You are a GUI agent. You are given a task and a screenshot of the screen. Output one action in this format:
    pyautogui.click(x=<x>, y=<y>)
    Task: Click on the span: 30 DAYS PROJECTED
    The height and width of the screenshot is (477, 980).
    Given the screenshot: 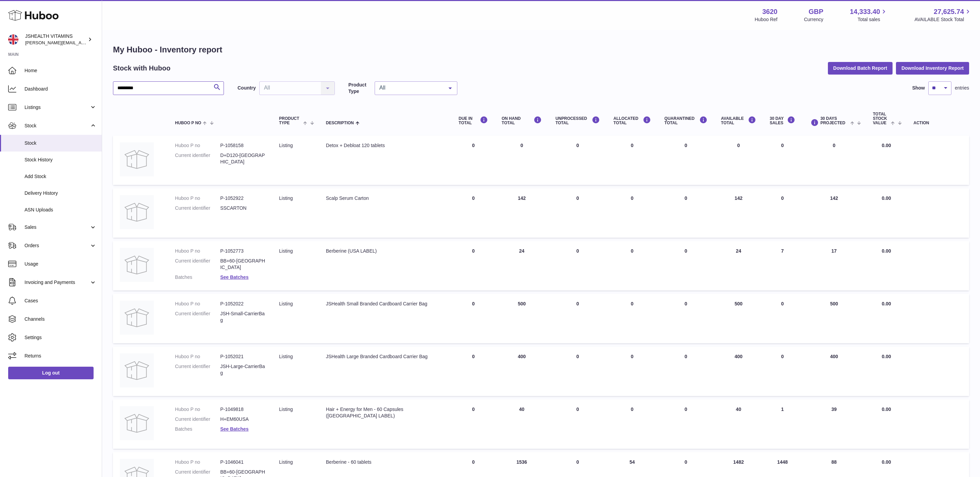 What is the action you would take?
    pyautogui.click(x=835, y=120)
    